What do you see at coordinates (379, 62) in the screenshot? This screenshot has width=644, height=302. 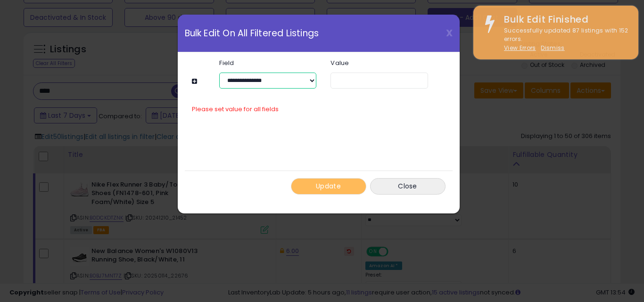 I see `label: Value` at bounding box center [379, 62].